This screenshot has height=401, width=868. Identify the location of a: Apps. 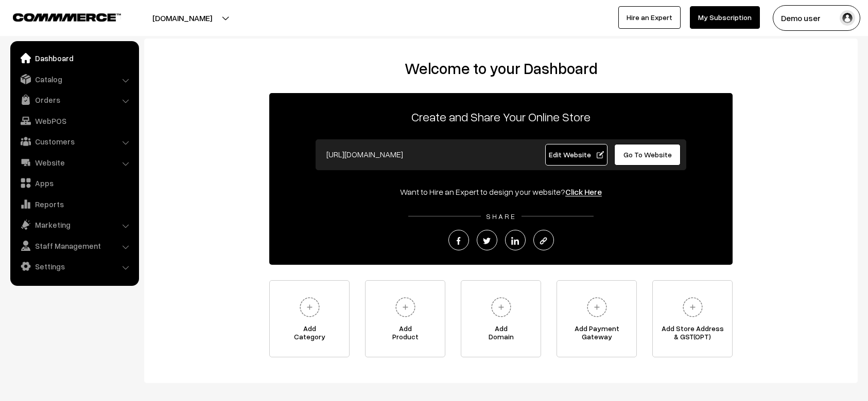
(74, 183).